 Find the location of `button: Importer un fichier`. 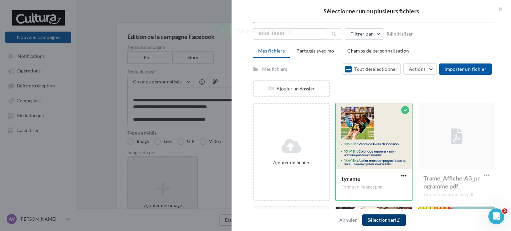

button: Importer un fichier is located at coordinates (465, 69).